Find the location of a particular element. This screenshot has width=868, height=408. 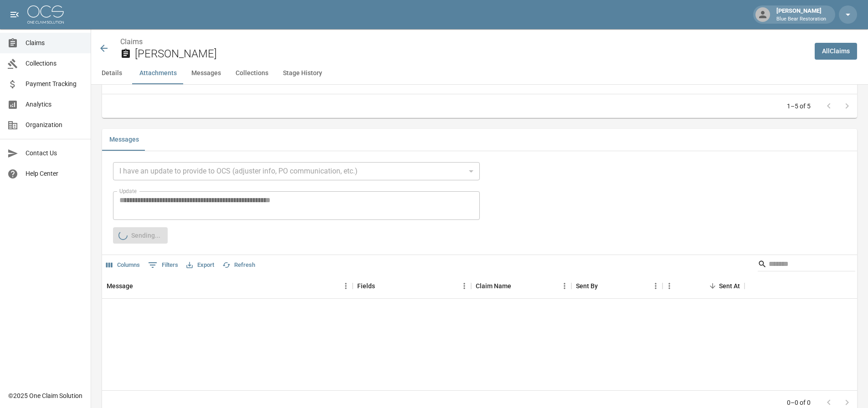

span: Analytics is located at coordinates (55, 104).